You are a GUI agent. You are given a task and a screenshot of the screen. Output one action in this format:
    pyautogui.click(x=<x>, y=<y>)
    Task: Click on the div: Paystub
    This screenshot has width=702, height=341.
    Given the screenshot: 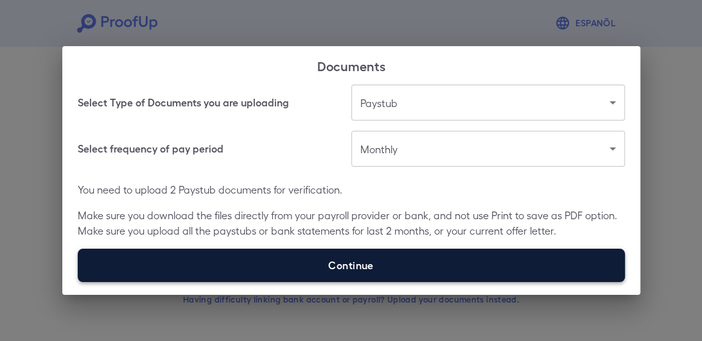 What is the action you would take?
    pyautogui.click(x=488, y=103)
    